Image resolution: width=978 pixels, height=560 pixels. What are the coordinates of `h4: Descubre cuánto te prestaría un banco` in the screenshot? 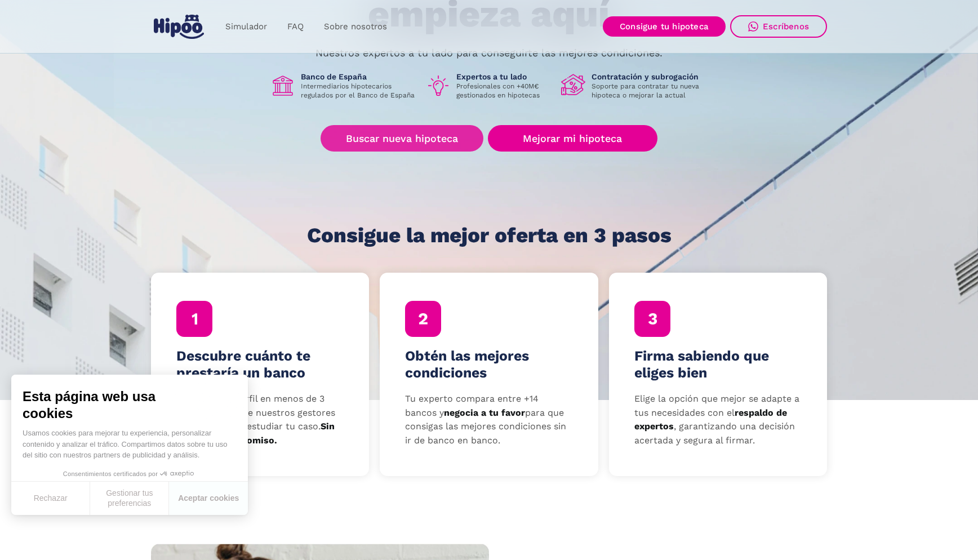 It's located at (260, 364).